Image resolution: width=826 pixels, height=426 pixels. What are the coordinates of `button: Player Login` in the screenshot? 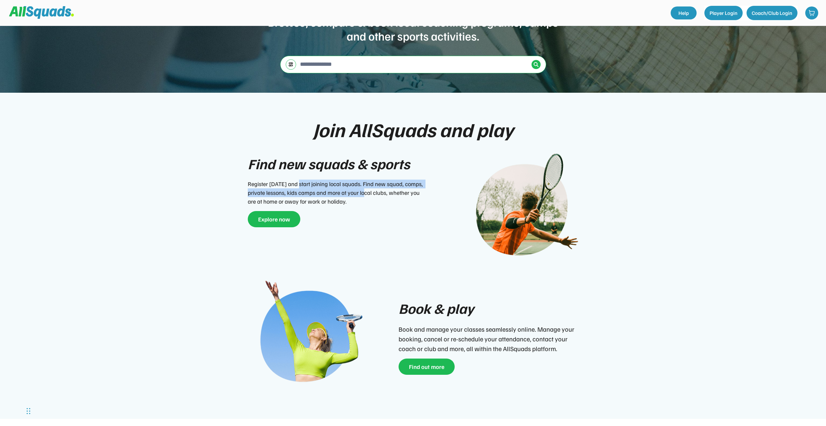 It's located at (723, 13).